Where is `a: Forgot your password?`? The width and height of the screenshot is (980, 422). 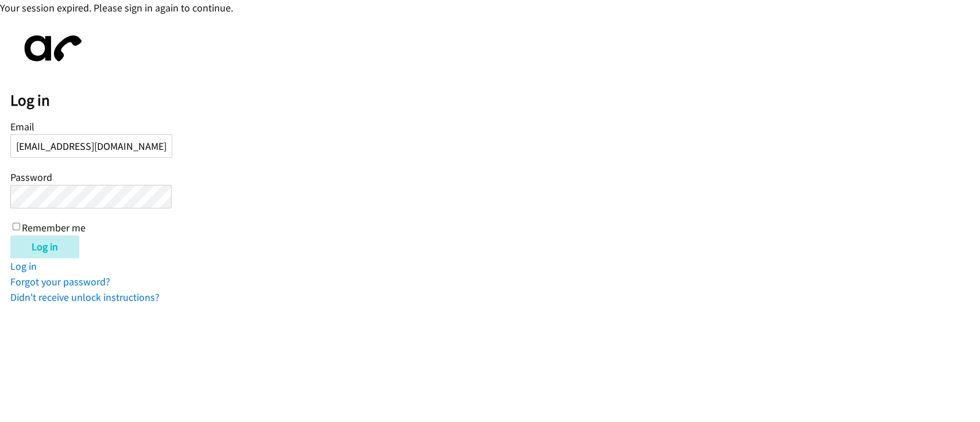
a: Forgot your password? is located at coordinates (60, 282).